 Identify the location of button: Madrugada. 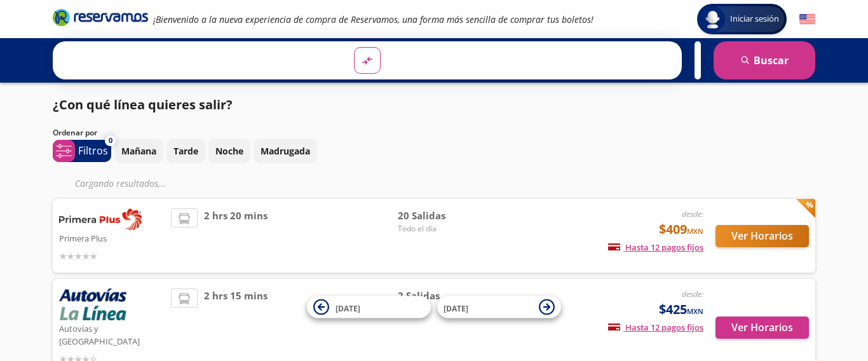
(285, 151).